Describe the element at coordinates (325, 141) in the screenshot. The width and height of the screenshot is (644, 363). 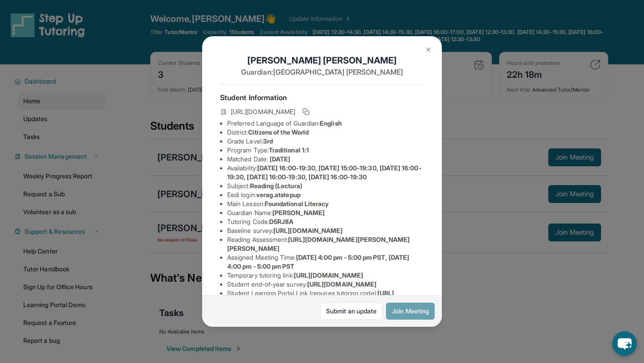
I see `li: Grade Level:` at that location.